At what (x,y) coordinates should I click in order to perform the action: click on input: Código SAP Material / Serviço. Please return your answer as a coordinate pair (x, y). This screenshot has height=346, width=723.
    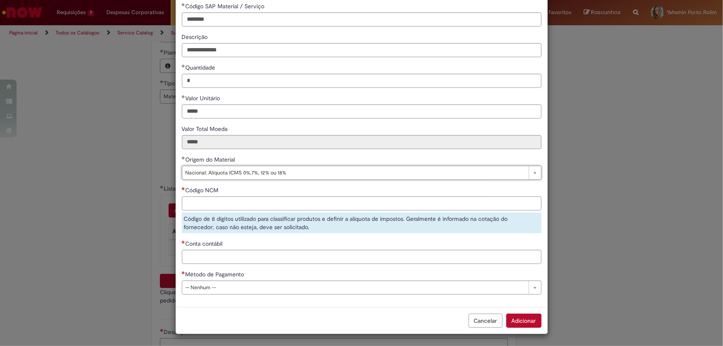
    Looking at the image, I should click on (362, 19).